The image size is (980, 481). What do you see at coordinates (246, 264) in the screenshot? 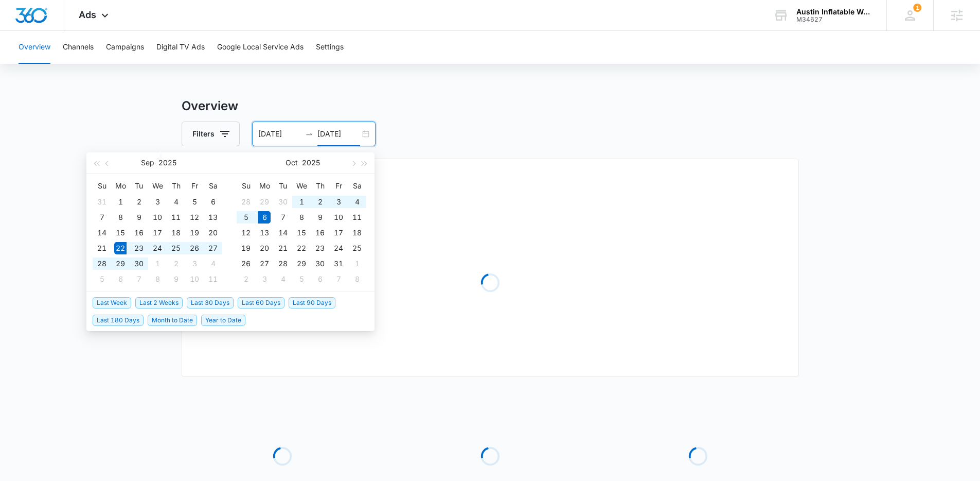
I see `div: 26` at bounding box center [246, 264].